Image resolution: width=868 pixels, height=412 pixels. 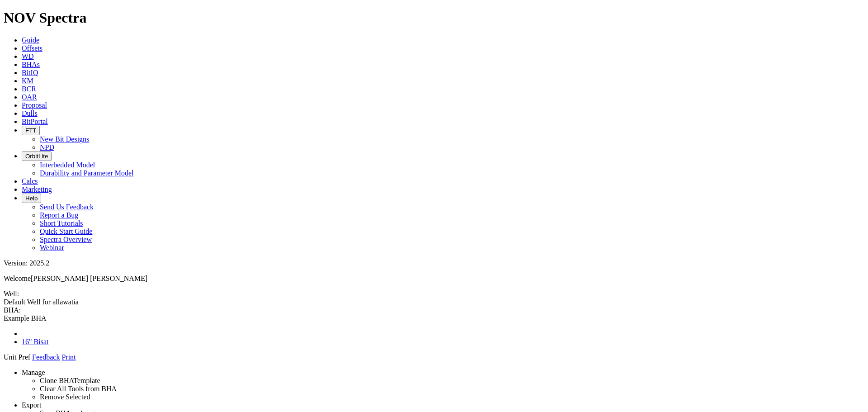 What do you see at coordinates (35, 341) in the screenshot?
I see `a: 16" Bisat` at bounding box center [35, 341].